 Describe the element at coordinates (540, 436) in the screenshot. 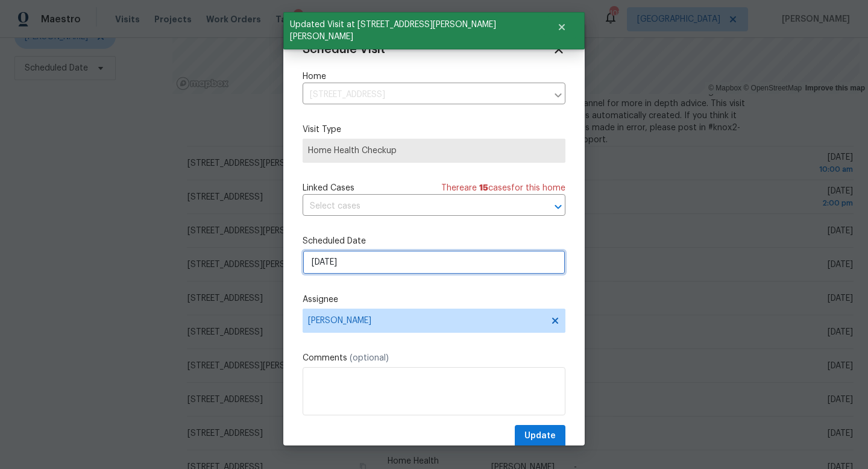

I see `button: Update` at that location.